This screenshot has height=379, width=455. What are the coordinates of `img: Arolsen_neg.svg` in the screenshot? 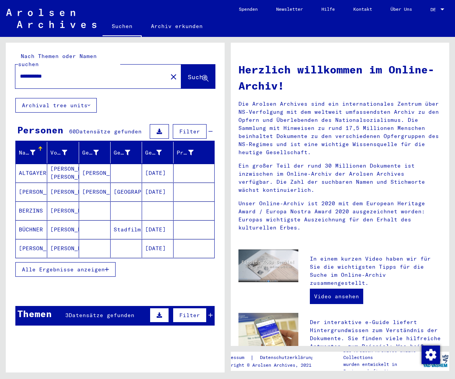 It's located at (51, 18).